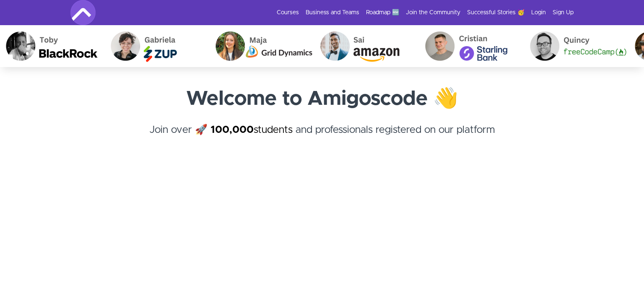 The width and height of the screenshot is (644, 306). I want to click on a: Courses, so click(287, 12).